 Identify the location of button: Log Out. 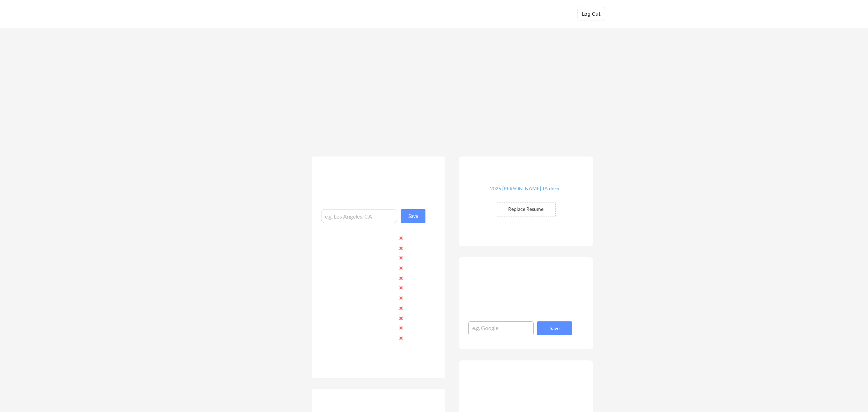
(591, 14).